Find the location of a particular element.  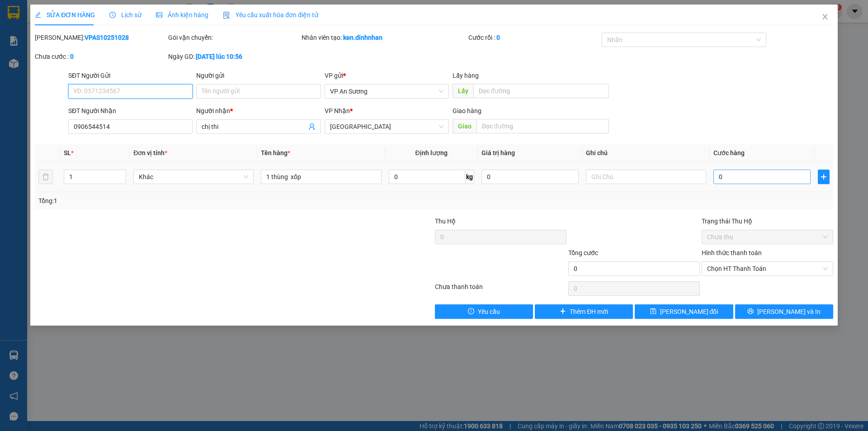

div: Trạng thái Thu Hộ is located at coordinates (768, 221).